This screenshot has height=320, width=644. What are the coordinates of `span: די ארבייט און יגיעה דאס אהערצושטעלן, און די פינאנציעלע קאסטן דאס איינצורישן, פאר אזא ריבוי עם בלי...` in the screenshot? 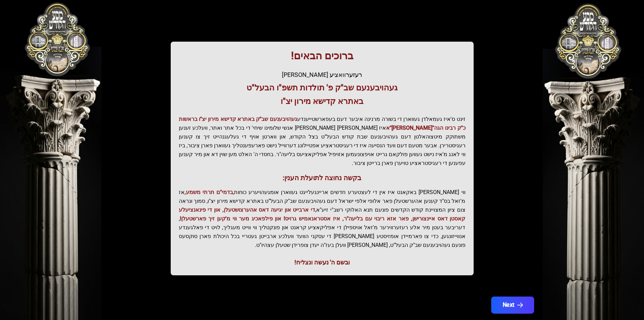 It's located at (322, 213).